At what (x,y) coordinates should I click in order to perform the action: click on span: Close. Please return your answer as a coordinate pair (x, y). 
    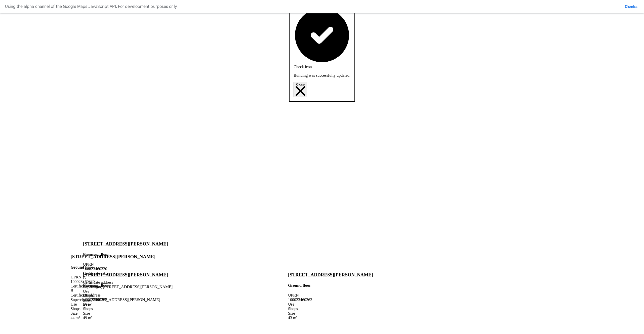
    Looking at the image, I should click on (300, 84).